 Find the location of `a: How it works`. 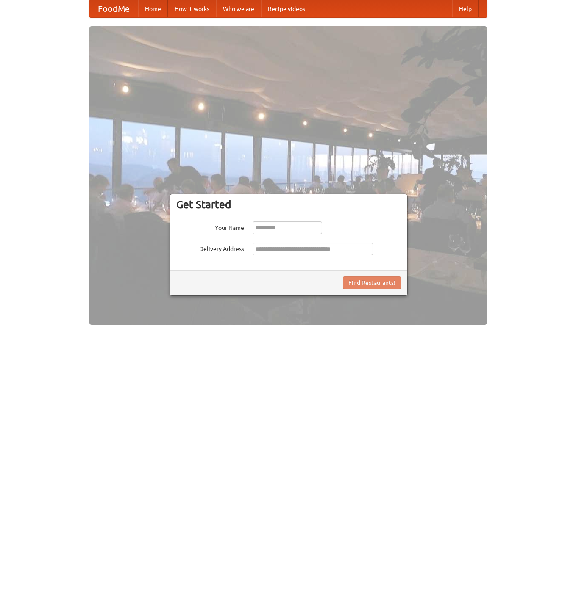

a: How it works is located at coordinates (192, 9).